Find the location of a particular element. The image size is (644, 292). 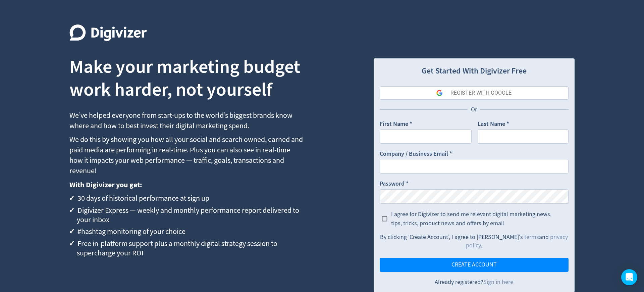

p: Or is located at coordinates (474, 109).